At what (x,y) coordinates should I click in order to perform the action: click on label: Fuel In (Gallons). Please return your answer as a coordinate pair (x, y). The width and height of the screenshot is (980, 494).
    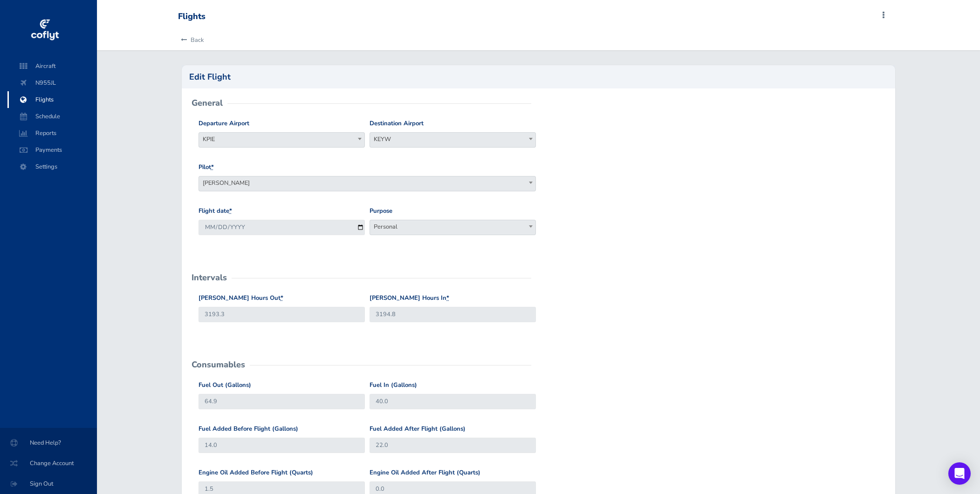
    Looking at the image, I should click on (394, 385).